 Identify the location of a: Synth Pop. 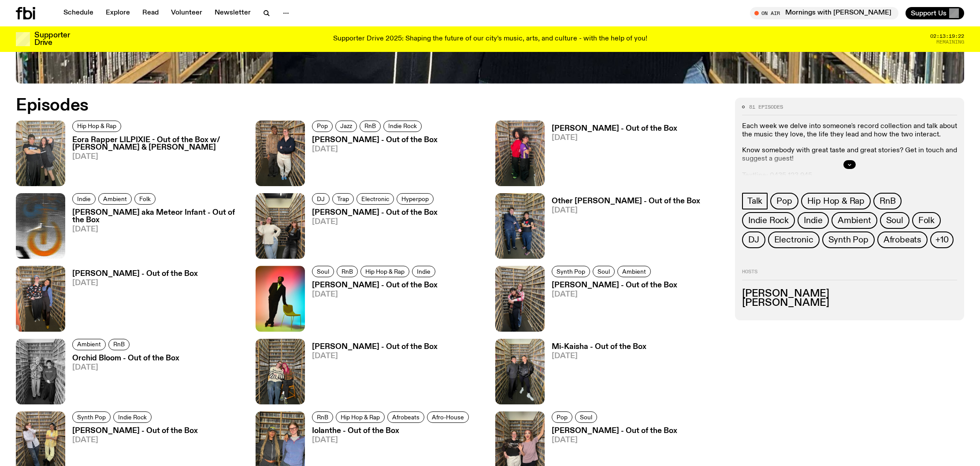
(570, 272).